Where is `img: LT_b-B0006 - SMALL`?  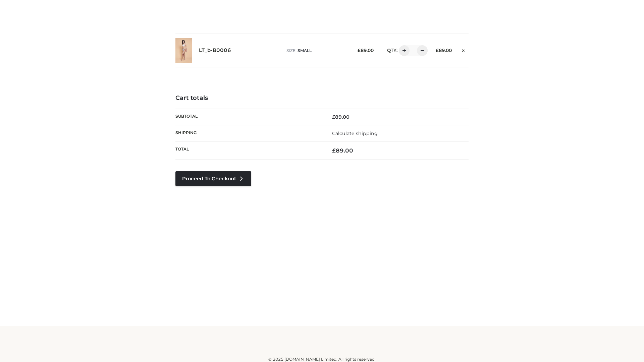 img: LT_b-B0006 - SMALL is located at coordinates (184, 50).